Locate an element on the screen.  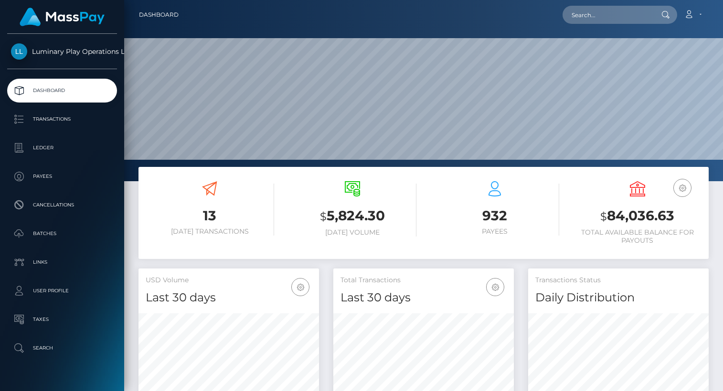
a: Taxes is located at coordinates (62, 320).